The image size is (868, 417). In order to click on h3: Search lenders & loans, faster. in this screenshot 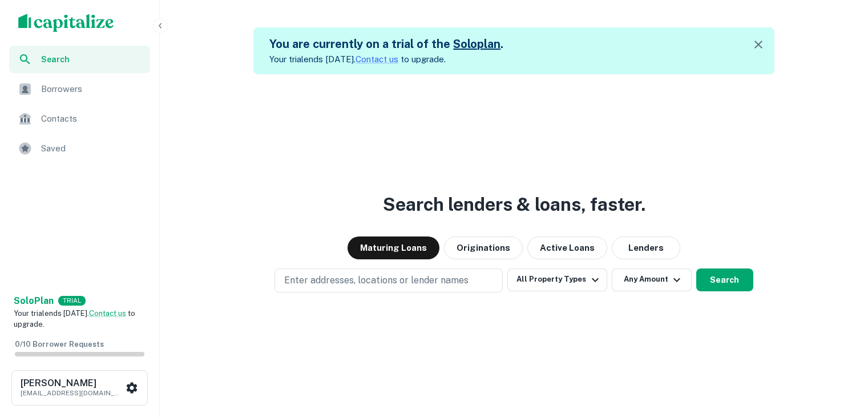, I will do `click(514, 204)`.